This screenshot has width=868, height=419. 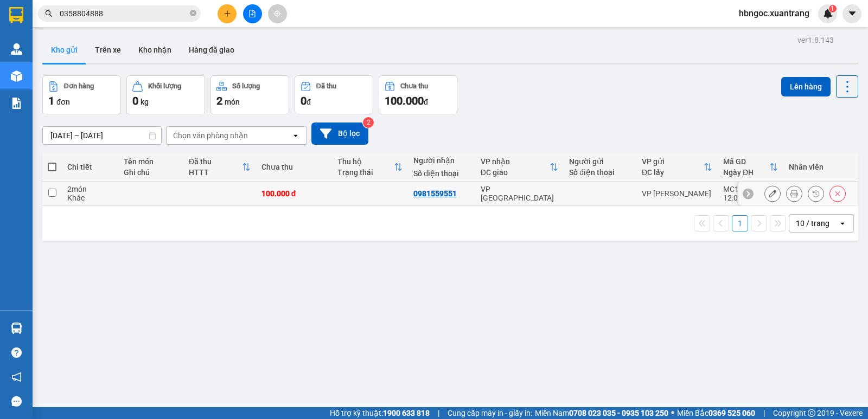 I want to click on div: Ghi chú, so click(x=151, y=173).